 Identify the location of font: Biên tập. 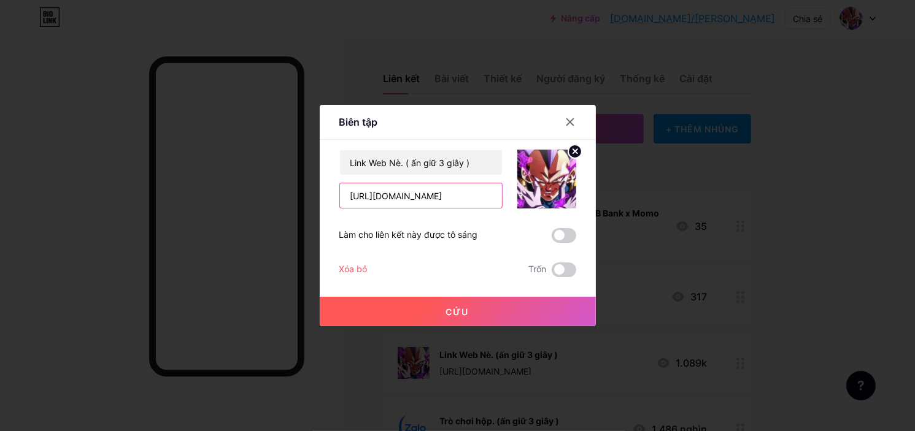
(358, 122).